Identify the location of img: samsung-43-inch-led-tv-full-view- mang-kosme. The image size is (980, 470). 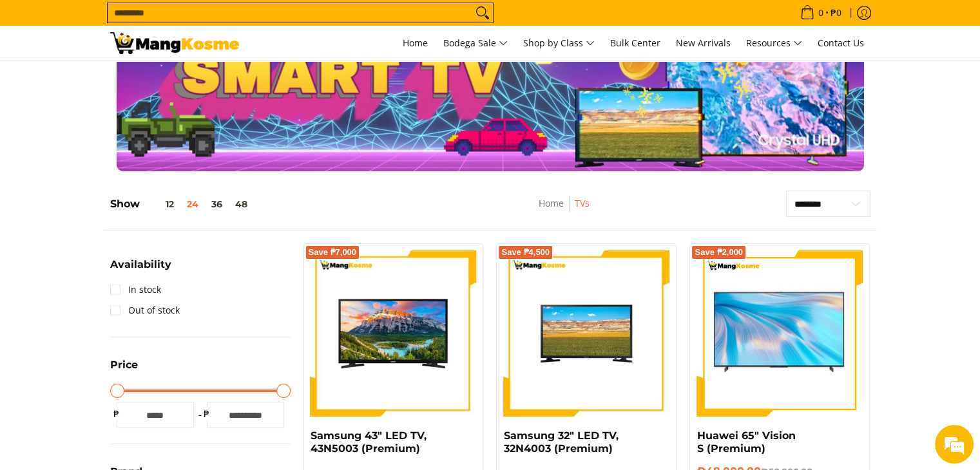
(394, 334).